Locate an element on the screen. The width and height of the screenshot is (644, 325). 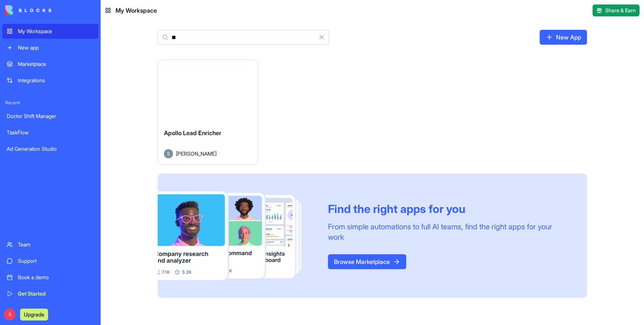
span: Apollo Lead Enricher is located at coordinates (193, 133).